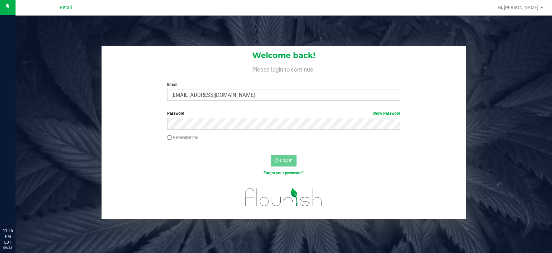 This screenshot has height=253, width=552. Describe the element at coordinates (169, 137) in the screenshot. I see `input: Remember me` at that location.